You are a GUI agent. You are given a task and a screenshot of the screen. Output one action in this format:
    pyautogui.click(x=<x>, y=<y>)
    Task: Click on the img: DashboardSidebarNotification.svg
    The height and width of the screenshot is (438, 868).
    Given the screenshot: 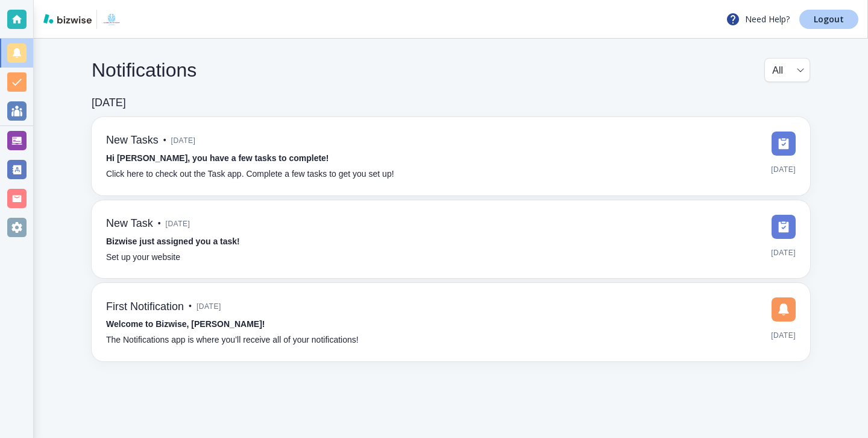 What is the action you would take?
    pyautogui.click(x=784, y=310)
    